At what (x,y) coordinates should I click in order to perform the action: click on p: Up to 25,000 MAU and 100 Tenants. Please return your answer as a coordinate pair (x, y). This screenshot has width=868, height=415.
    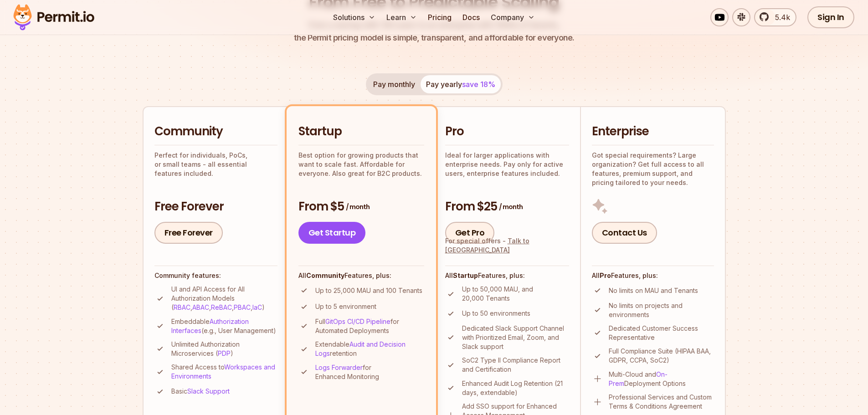
    Looking at the image, I should click on (369, 290).